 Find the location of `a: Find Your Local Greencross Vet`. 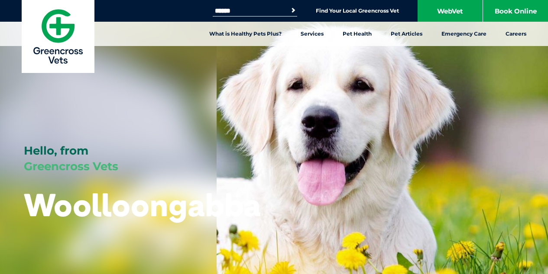

a: Find Your Local Greencross Vet is located at coordinates (358, 11).